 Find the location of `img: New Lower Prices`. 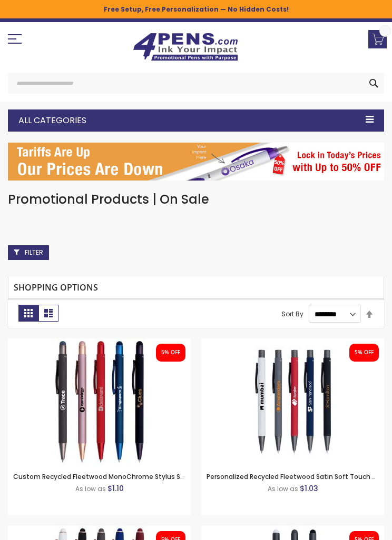

img: New Lower Prices is located at coordinates (196, 162).